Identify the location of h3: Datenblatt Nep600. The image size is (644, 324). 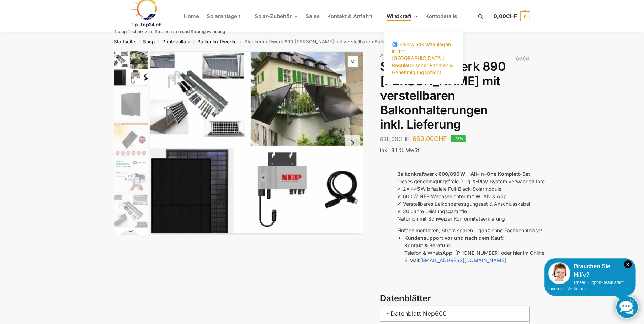
(455, 313).